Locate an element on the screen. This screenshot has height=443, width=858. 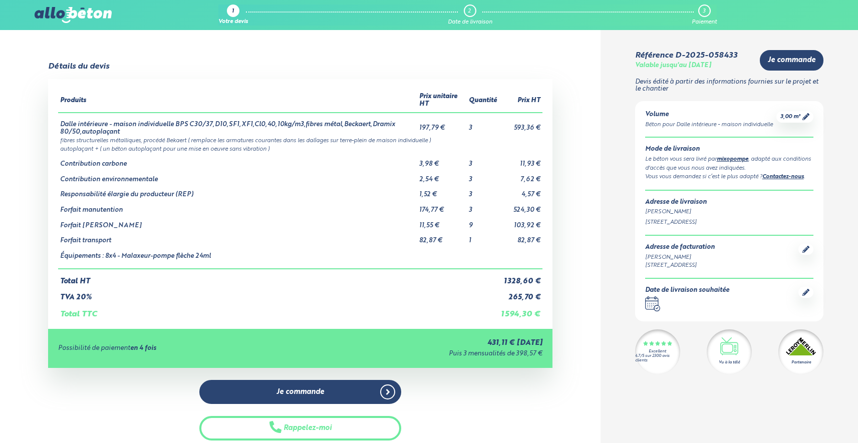
div: Date de livraison souhaitée is located at coordinates (687, 291).